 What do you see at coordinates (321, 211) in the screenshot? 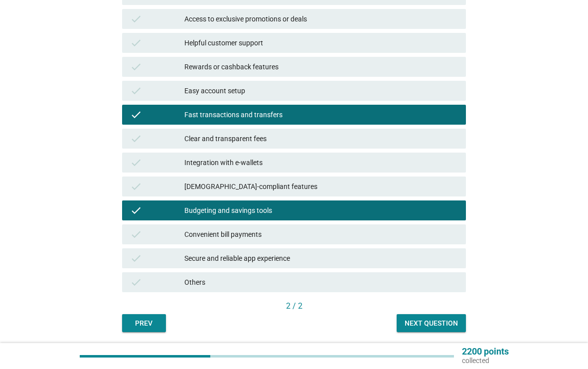
I see `div: Budgeting and savings tools` at bounding box center [321, 211].